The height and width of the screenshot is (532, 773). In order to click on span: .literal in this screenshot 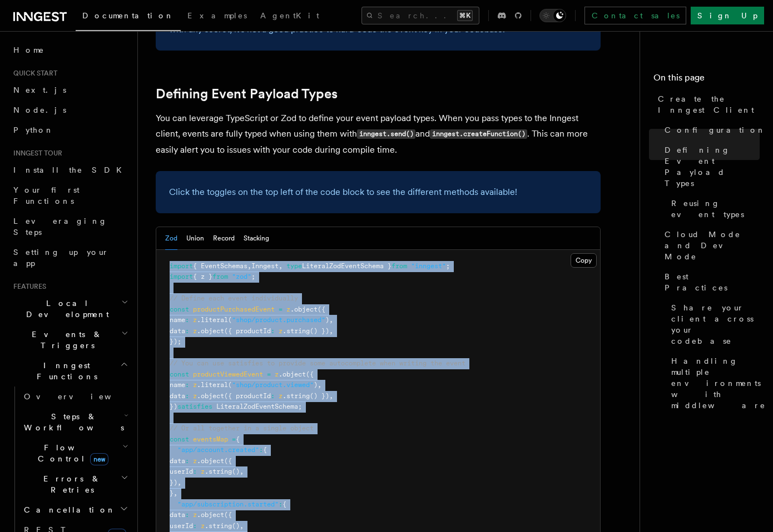, I will do `click(213, 320)`.